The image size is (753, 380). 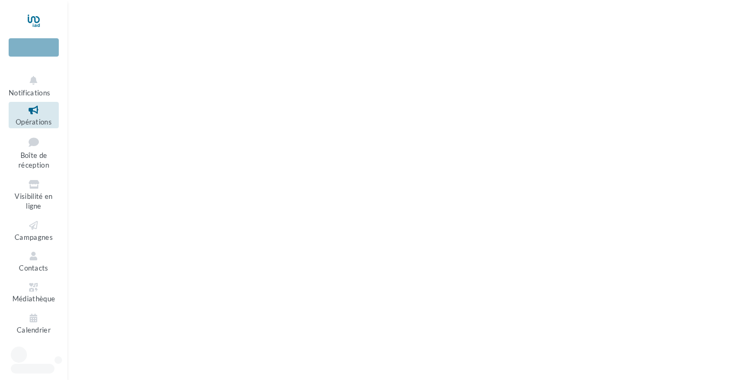 What do you see at coordinates (33, 122) in the screenshot?
I see `span: Opérations` at bounding box center [33, 122].